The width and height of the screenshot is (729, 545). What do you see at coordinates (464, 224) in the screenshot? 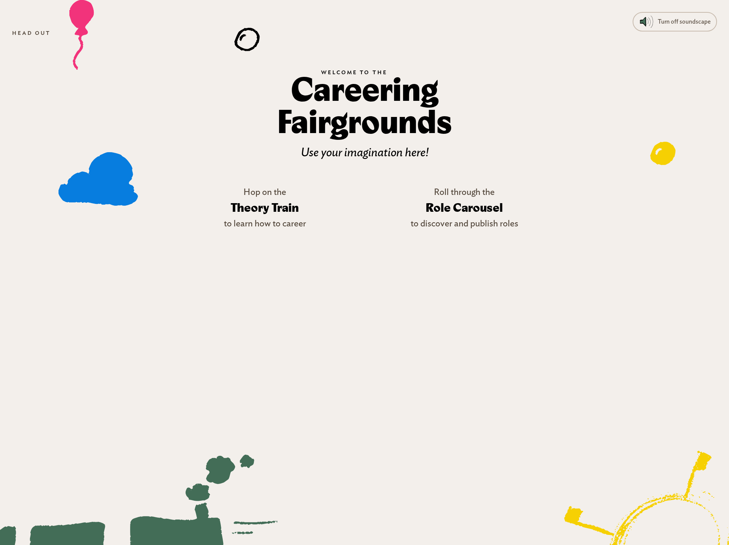
I see `p: to discover and publish roles` at bounding box center [464, 224].